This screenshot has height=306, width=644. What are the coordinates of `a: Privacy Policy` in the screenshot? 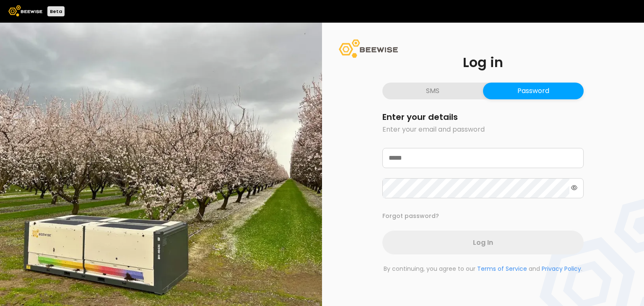 It's located at (561, 269).